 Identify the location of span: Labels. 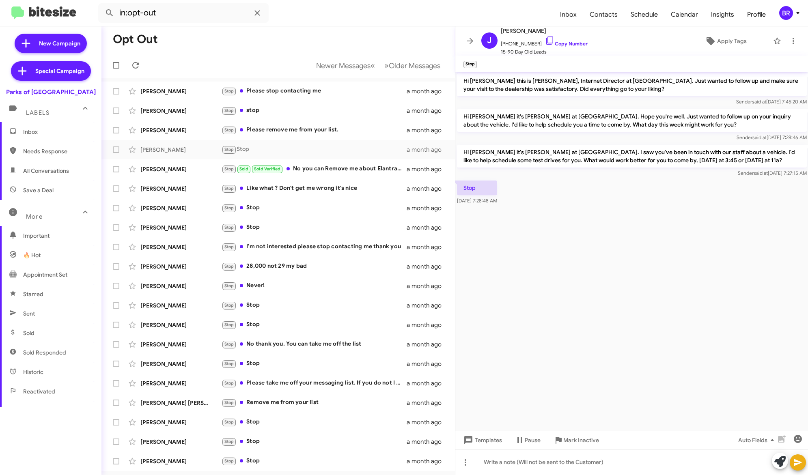
(38, 113).